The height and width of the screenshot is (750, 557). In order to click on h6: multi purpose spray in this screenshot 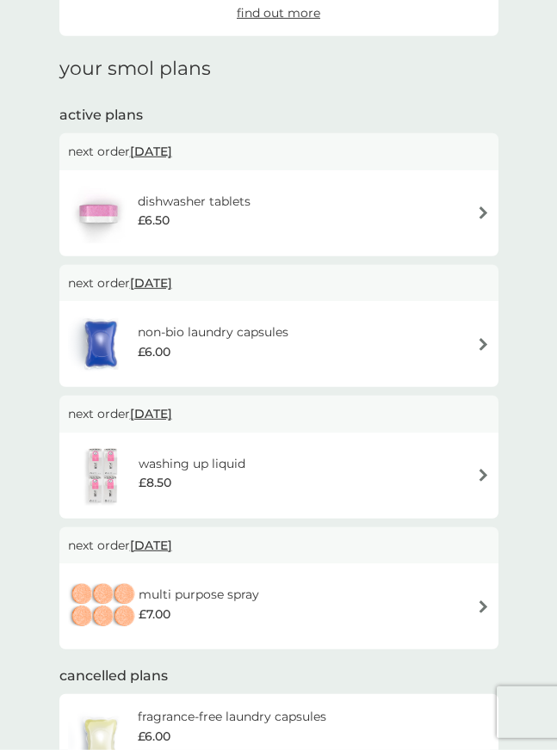, I will do `click(199, 595)`.